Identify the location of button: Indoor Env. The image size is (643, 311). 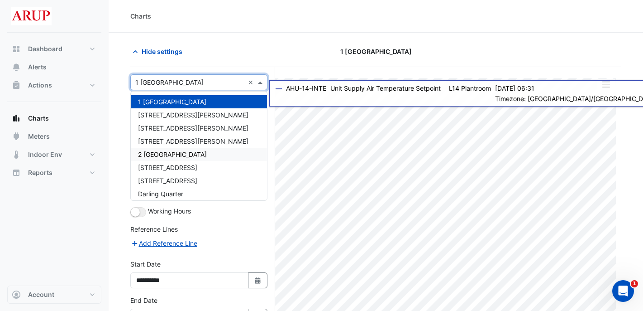
(54, 154).